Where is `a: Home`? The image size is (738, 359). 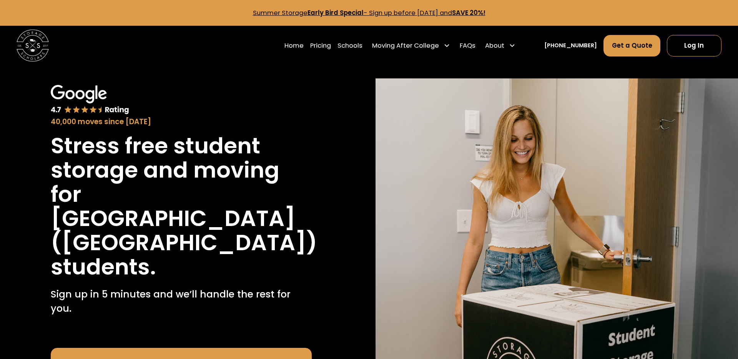 a: Home is located at coordinates (294, 46).